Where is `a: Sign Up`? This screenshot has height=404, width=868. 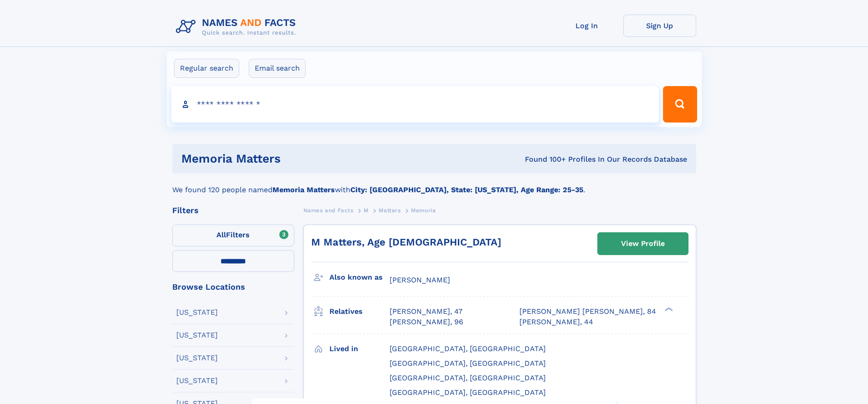
a: Sign Up is located at coordinates (660, 26).